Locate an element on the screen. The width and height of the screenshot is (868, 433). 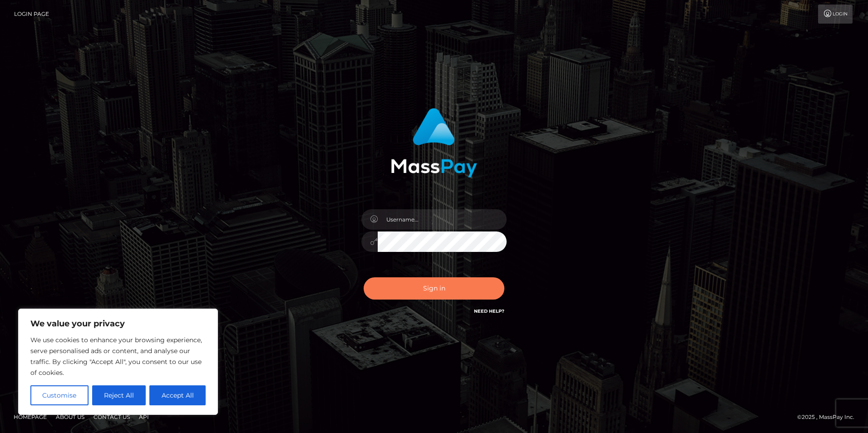
p: We use cookies to enhance your browsing experience, serve personalised ads or content, and analys... is located at coordinates (118, 356).